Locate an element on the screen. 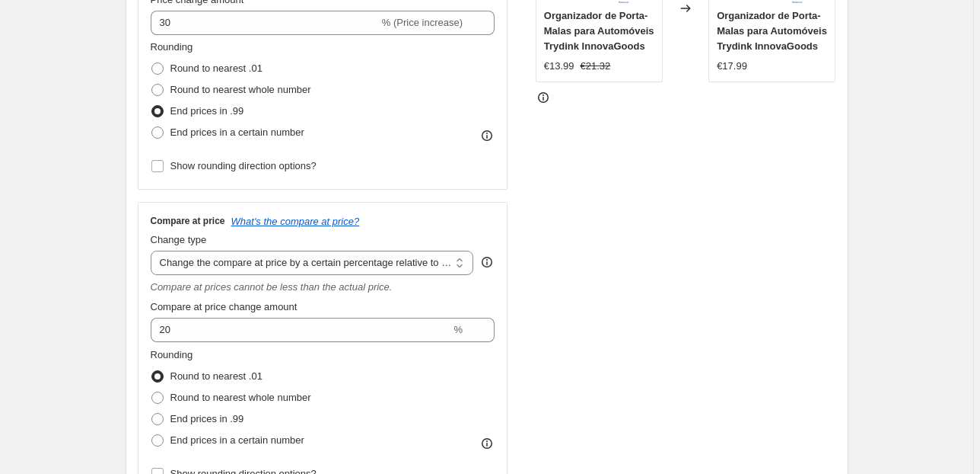 The height and width of the screenshot is (474, 980). i: Compare at prices cannot be less than the actual price. is located at coordinates (272, 287).